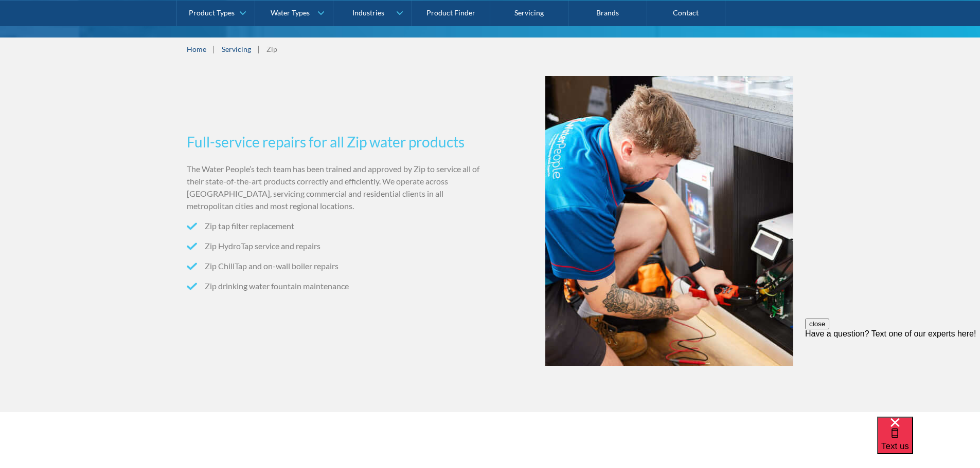 This screenshot has width=980, height=468. I want to click on img: Technician installing a Zip tap, so click(669, 221).